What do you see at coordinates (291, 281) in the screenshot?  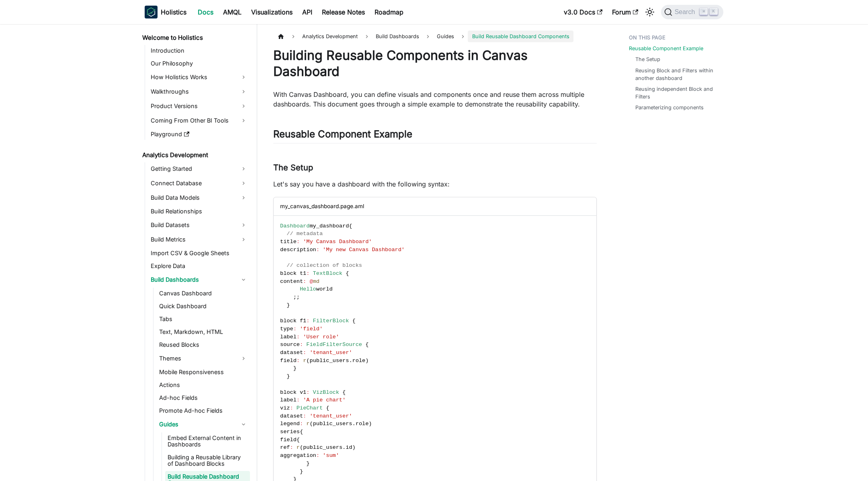 I see `span: content` at bounding box center [291, 281].